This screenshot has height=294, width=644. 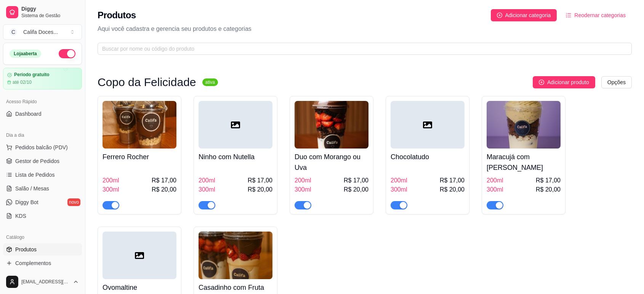 I want to click on h4: Ovomaltine, so click(x=139, y=288).